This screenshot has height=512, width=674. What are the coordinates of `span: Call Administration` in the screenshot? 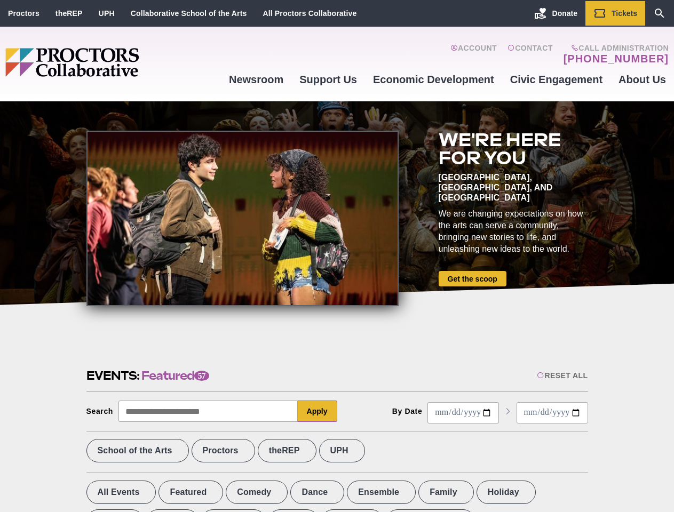 It's located at (614, 48).